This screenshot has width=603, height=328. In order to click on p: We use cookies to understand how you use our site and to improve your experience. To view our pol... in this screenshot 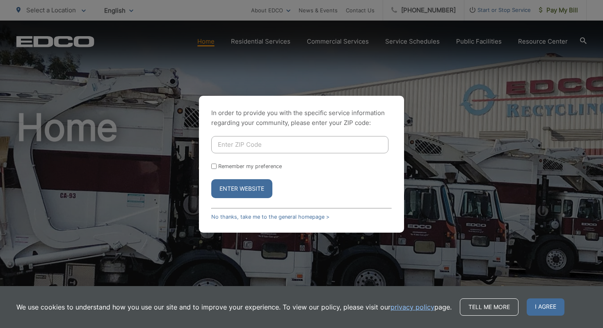, I will do `click(234, 307)`.